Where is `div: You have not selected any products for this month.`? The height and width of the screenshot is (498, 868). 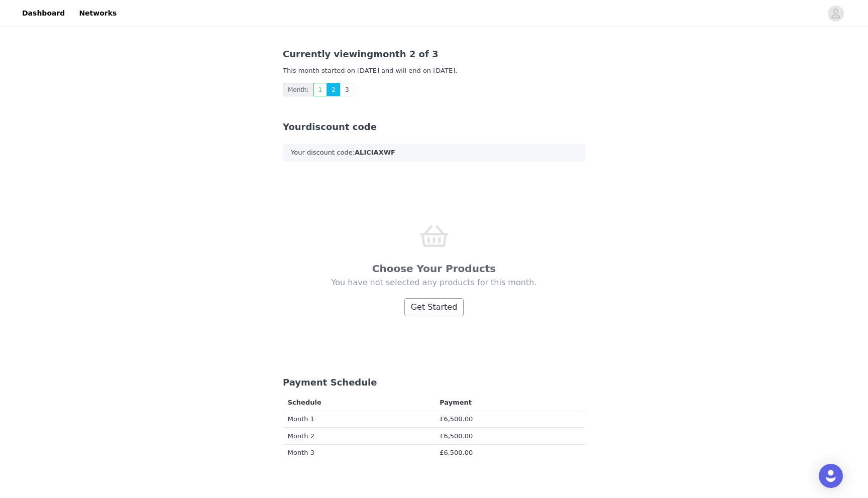 div: You have not selected any products for this month. is located at coordinates (434, 297).